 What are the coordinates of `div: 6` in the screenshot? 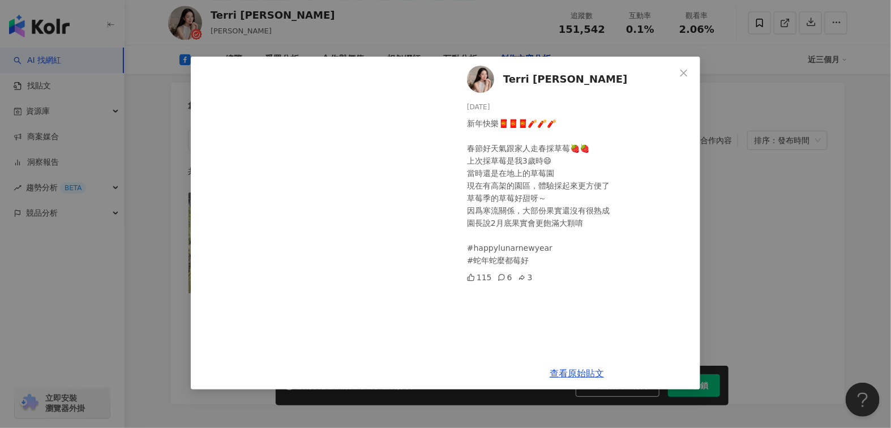 It's located at (505, 277).